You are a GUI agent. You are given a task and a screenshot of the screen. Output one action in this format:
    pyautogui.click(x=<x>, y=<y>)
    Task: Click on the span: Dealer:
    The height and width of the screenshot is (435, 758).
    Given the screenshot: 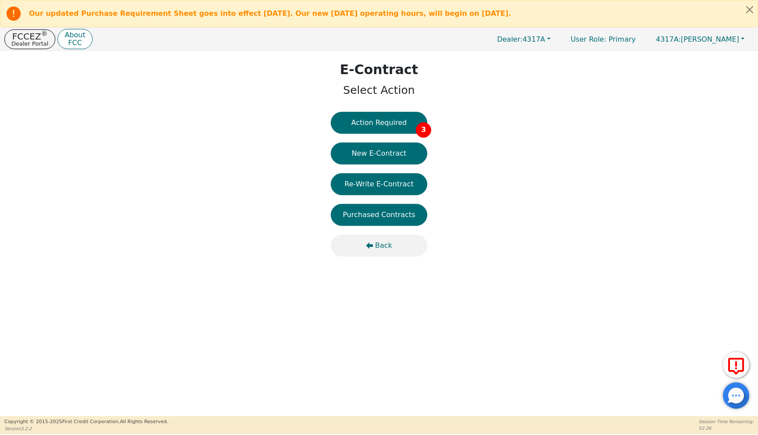 What is the action you would take?
    pyautogui.click(x=509, y=39)
    